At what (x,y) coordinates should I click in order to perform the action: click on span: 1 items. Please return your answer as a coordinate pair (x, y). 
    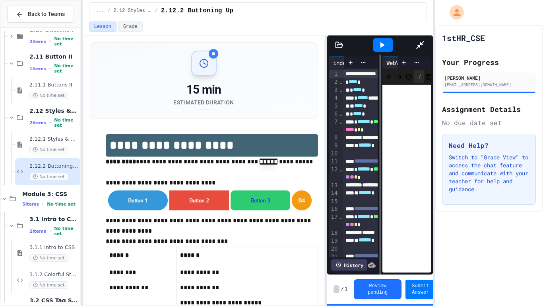
    Looking at the image, I should click on (38, 68).